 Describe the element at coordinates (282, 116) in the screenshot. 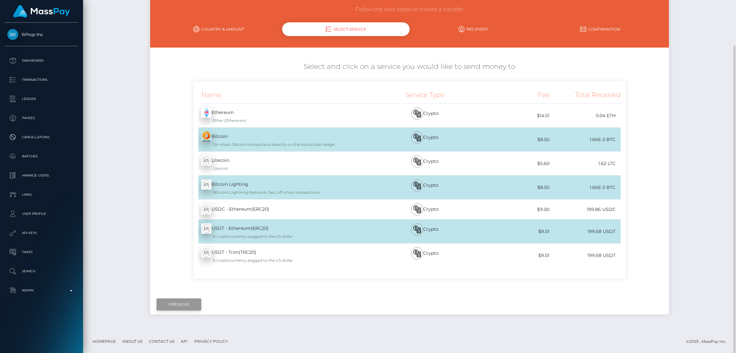

I see `div: Ethereum` at that location.